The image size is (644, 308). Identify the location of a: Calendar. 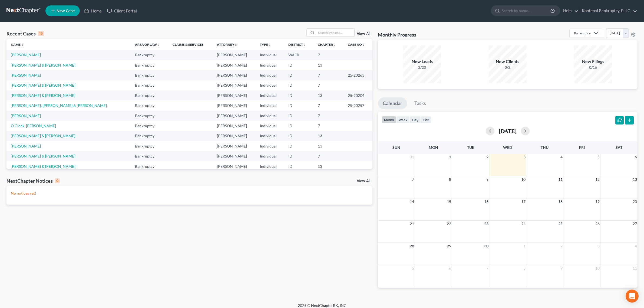
(392, 103).